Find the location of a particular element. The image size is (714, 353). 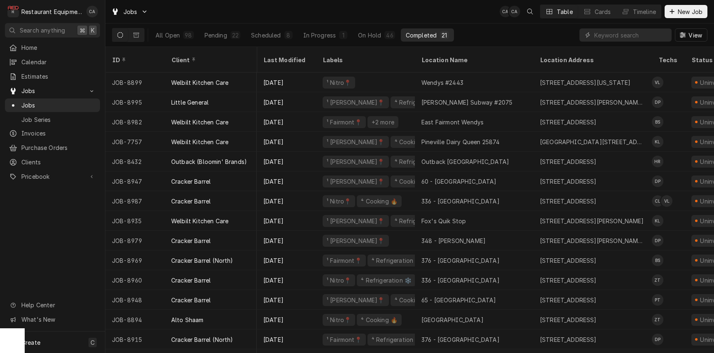

div: JOB-8432 is located at coordinates (135, 161).